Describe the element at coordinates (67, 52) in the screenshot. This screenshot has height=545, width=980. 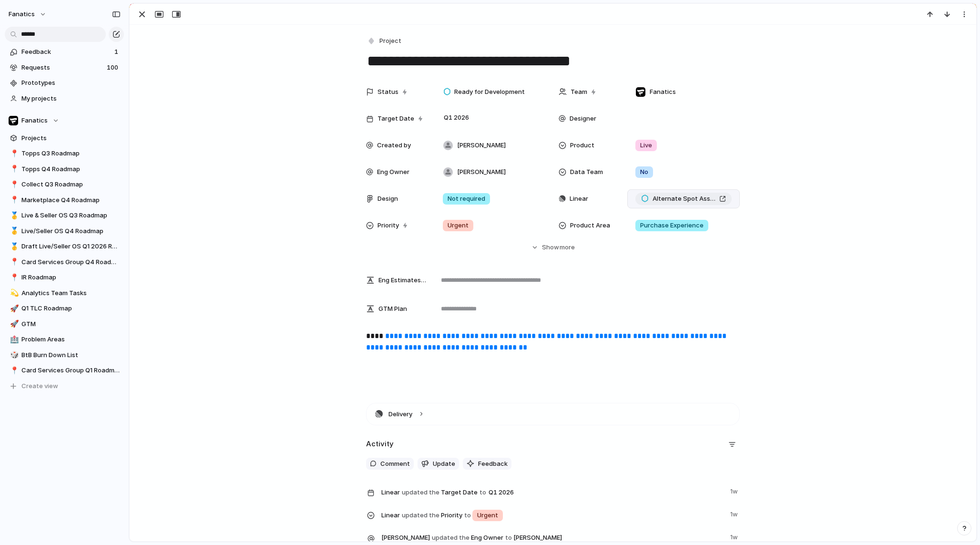
I see `span: Feedback` at that location.